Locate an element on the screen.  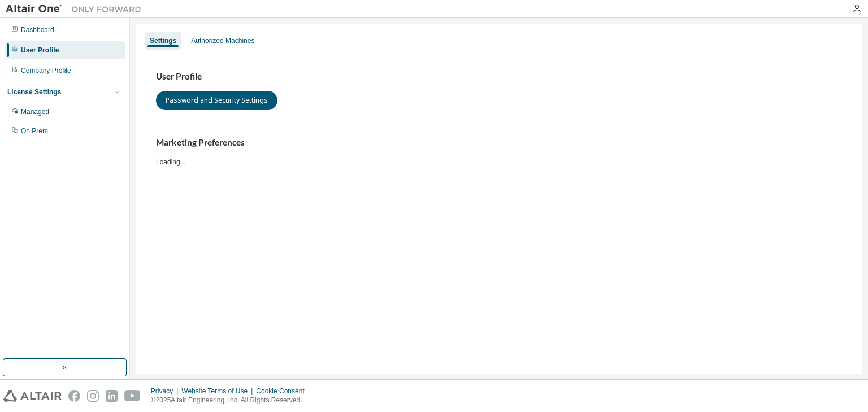
div: User Profile is located at coordinates (40, 50).